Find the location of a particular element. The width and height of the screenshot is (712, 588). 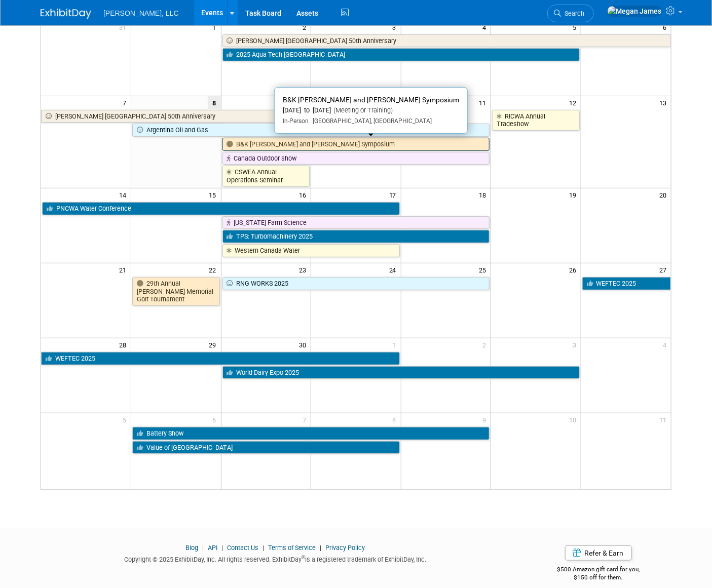

div: Copyright © 2025 ExhibitDay, Inc. All rights reserved. ExhibitDay is a registered trademark of Ex... is located at coordinates (275, 559).